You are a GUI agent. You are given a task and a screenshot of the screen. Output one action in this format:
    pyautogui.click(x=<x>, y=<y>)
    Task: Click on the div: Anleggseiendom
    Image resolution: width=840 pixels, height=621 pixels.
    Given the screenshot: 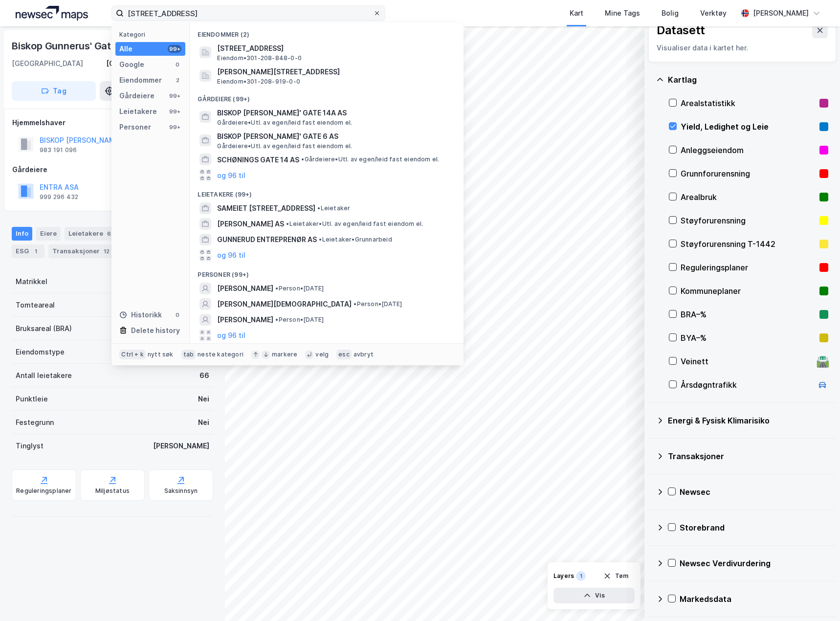 What is the action you would take?
    pyautogui.click(x=749, y=150)
    